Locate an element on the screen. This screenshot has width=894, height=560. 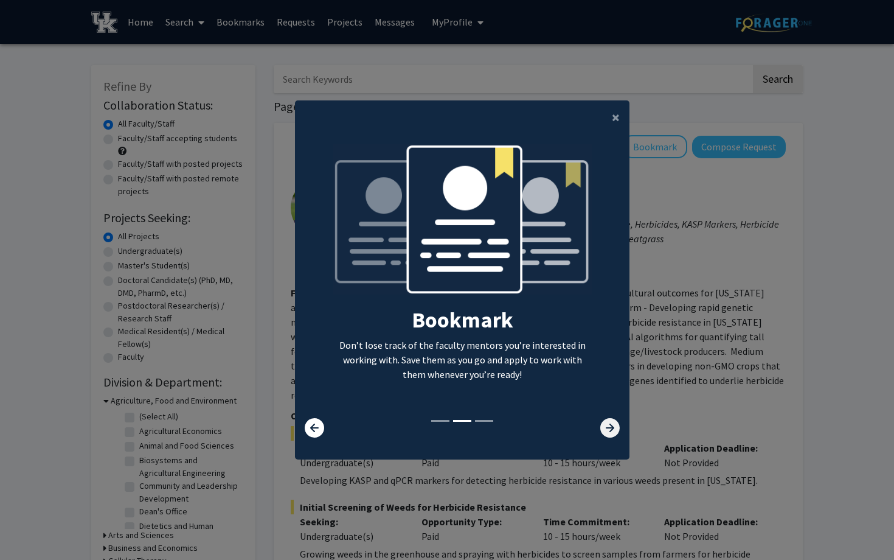
p: Don’t lose track of the faculty mentors you’re interested in working with. Save them as you go an... is located at coordinates (462, 359).